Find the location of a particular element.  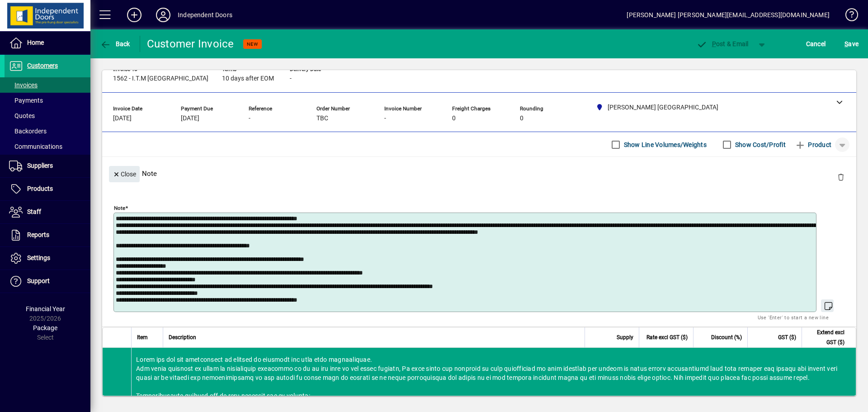

label: Show Line Volumes/Weights is located at coordinates (664, 145).